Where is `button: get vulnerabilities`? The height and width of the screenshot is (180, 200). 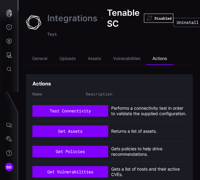
button: get vulnerabilities is located at coordinates (70, 171).